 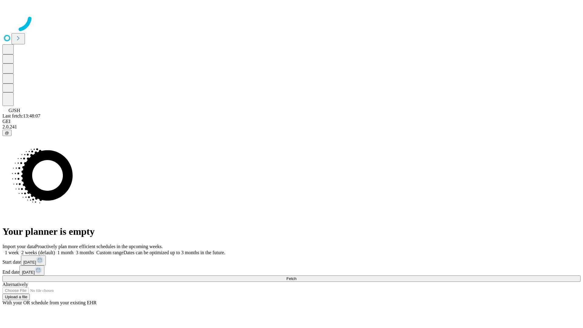 What do you see at coordinates (110, 252) in the screenshot?
I see `span: Custom range` at bounding box center [110, 252].